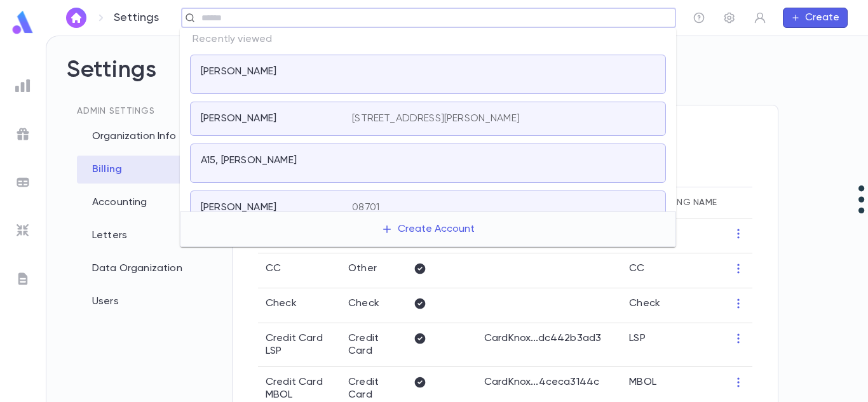 The height and width of the screenshot is (402, 868). Describe the element at coordinates (673, 270) in the screenshot. I see `td: CC` at that location.